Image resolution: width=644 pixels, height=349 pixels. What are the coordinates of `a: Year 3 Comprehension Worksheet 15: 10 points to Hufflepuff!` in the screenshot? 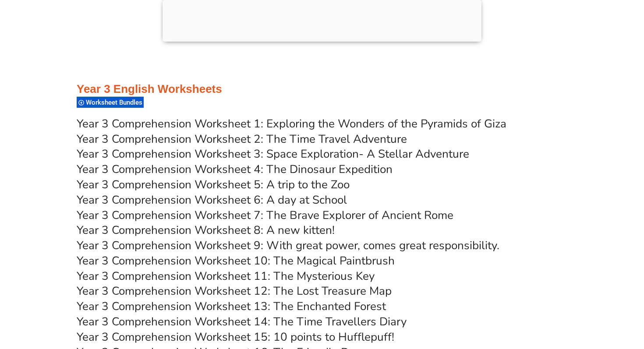 It's located at (235, 336).